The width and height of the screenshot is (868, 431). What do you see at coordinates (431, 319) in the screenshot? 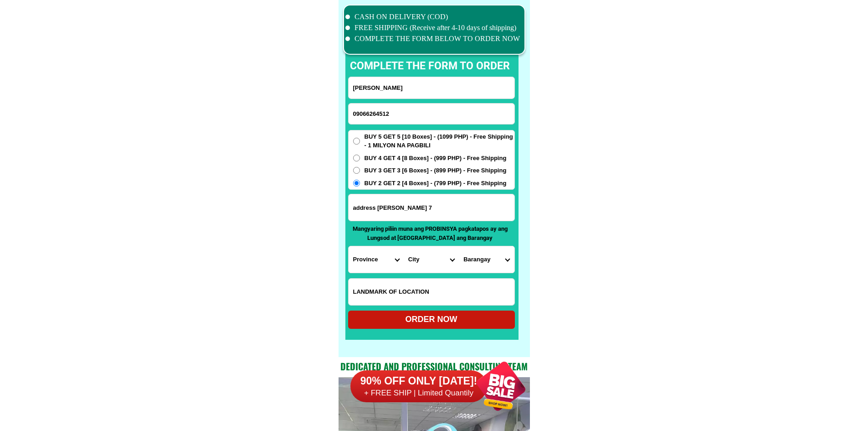
I see `div: ORDER NOW` at bounding box center [431, 319].